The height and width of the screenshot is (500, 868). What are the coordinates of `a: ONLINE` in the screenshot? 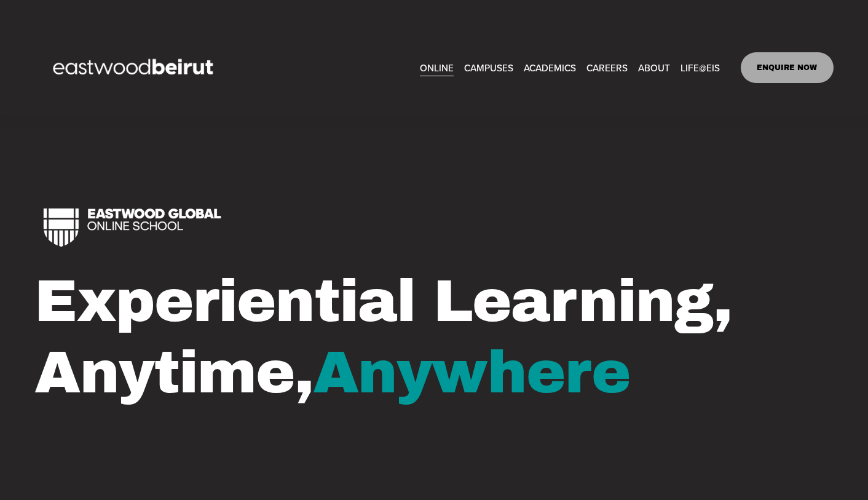 It's located at (436, 68).